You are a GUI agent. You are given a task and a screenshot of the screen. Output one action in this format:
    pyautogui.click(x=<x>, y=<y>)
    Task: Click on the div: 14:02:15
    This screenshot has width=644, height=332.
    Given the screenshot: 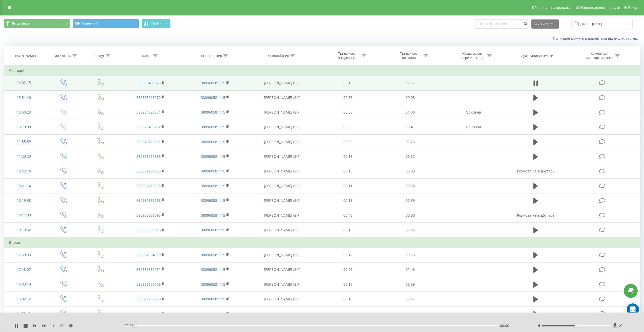 What is the action you would take?
    pyautogui.click(x=24, y=82)
    